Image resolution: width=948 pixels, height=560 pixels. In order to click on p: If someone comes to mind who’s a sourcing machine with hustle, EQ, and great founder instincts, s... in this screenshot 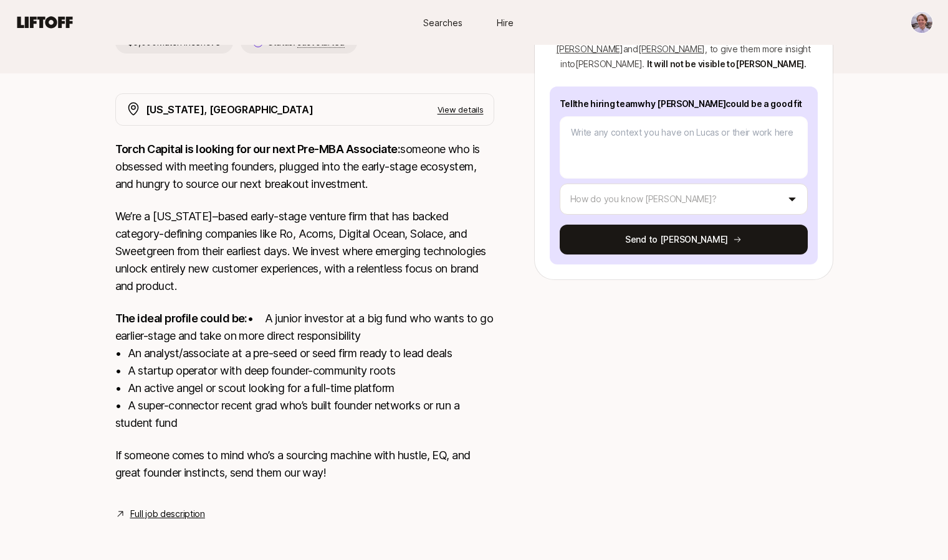, I will do `click(305, 465)`.